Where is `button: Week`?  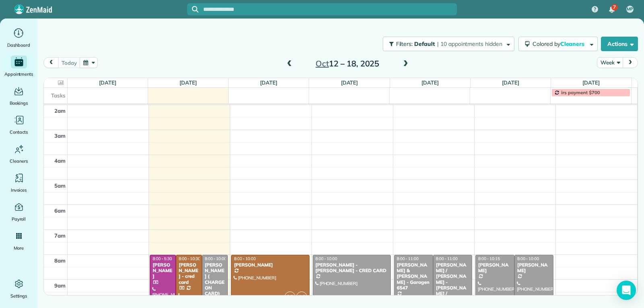 button: Week is located at coordinates (610, 62).